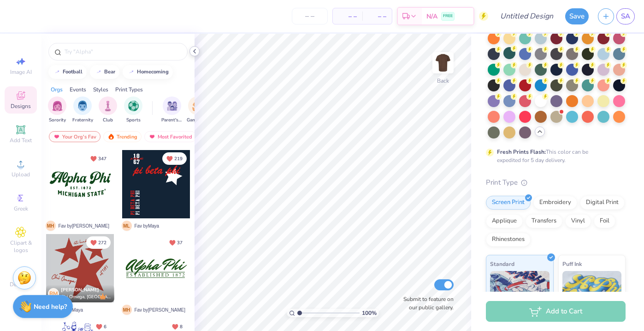 The height and width of the screenshot is (331, 644). I want to click on div: filter for Fraternity, so click(83, 110).